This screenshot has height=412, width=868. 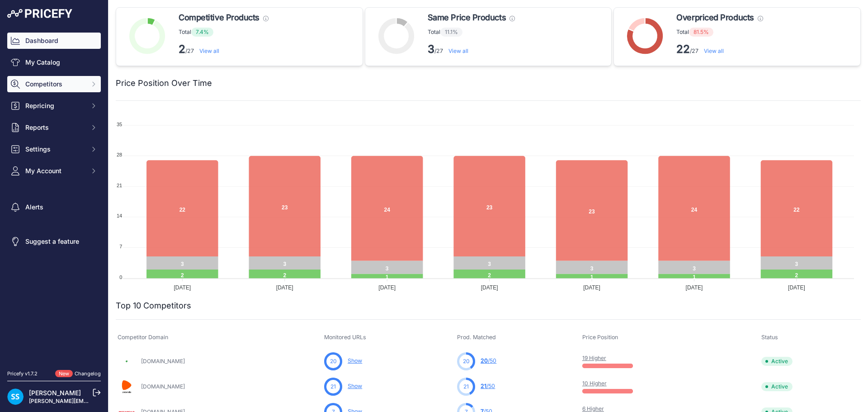 What do you see at coordinates (63, 373) in the screenshot?
I see `span: New` at bounding box center [63, 373].